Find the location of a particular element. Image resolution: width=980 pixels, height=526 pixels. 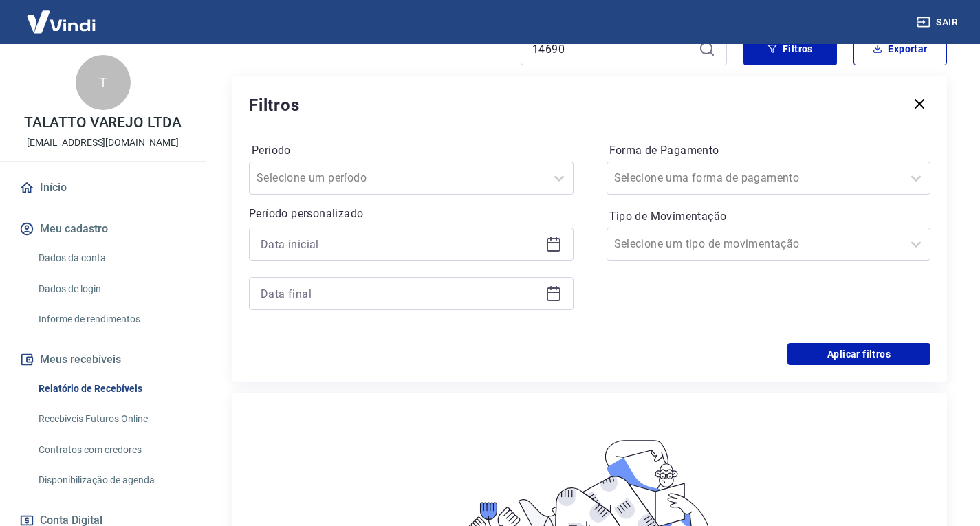

button: Sair is located at coordinates (938, 22).